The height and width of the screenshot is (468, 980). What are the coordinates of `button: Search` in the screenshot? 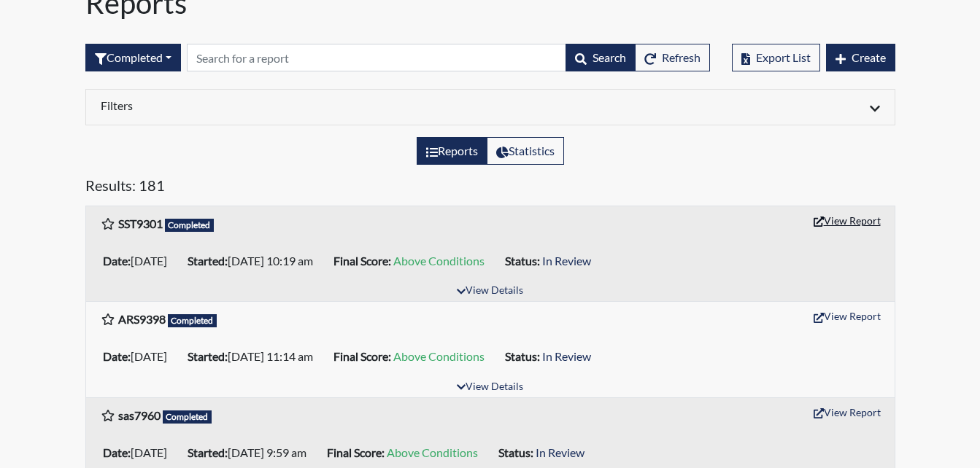 It's located at (600, 58).